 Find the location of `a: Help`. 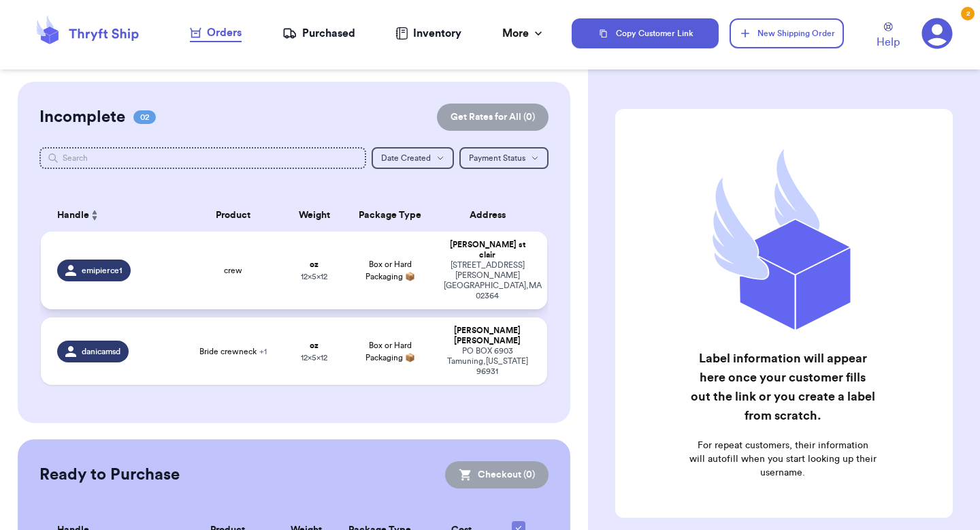

a: Help is located at coordinates (888, 36).